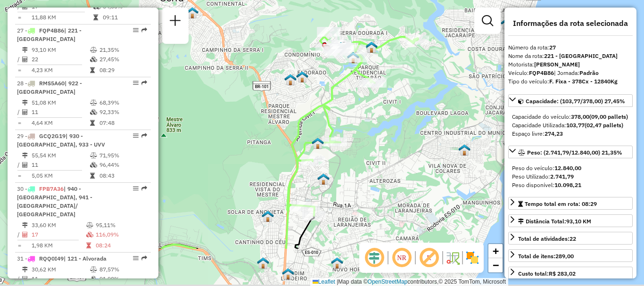 The image size is (644, 286). I want to click on td: 71,95%, so click(123, 156).